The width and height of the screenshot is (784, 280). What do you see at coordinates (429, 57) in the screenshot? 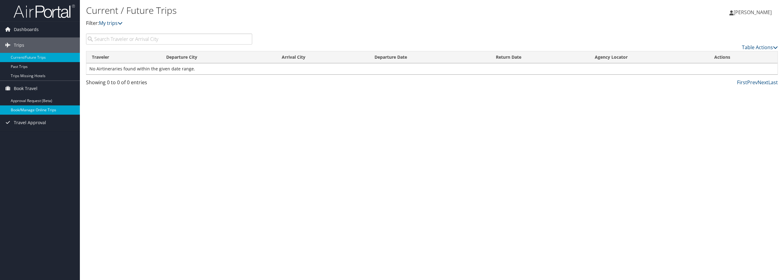
I see `th: Departure Date: activate to sort column descending` at bounding box center [429, 57].